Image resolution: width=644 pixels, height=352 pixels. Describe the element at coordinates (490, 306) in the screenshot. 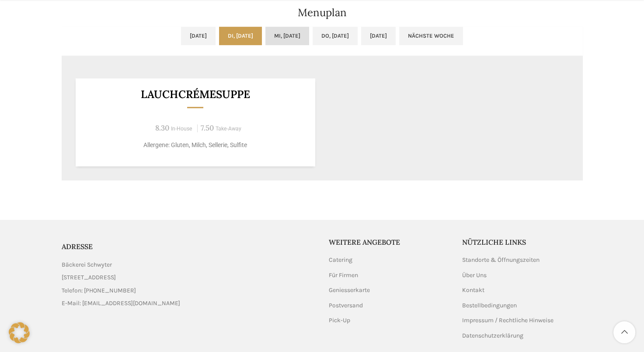

I see `a: Bestellbedingungen` at that location.